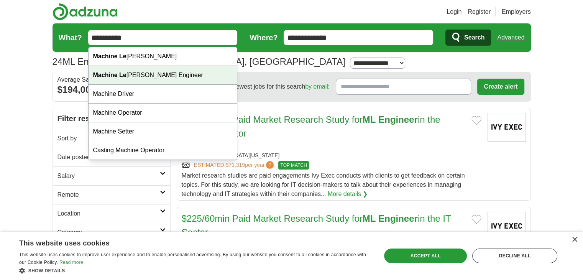 The width and height of the screenshot is (583, 280). I want to click on a: Remote, so click(112, 194).